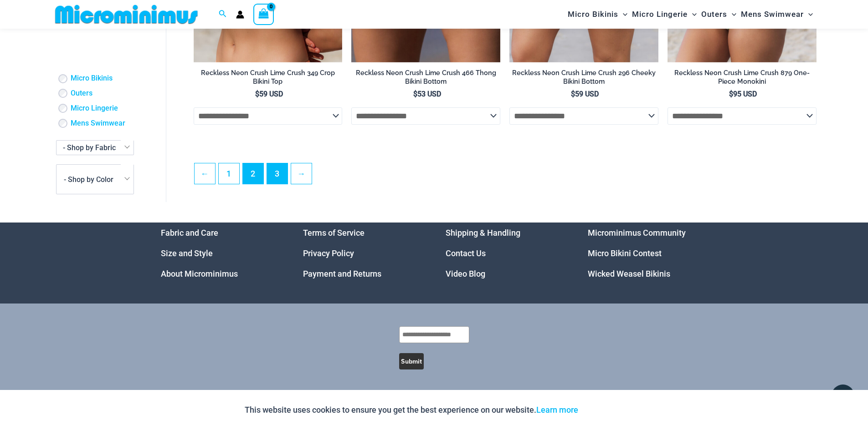  Describe the element at coordinates (81, 93) in the screenshot. I see `a: Outers` at that location.